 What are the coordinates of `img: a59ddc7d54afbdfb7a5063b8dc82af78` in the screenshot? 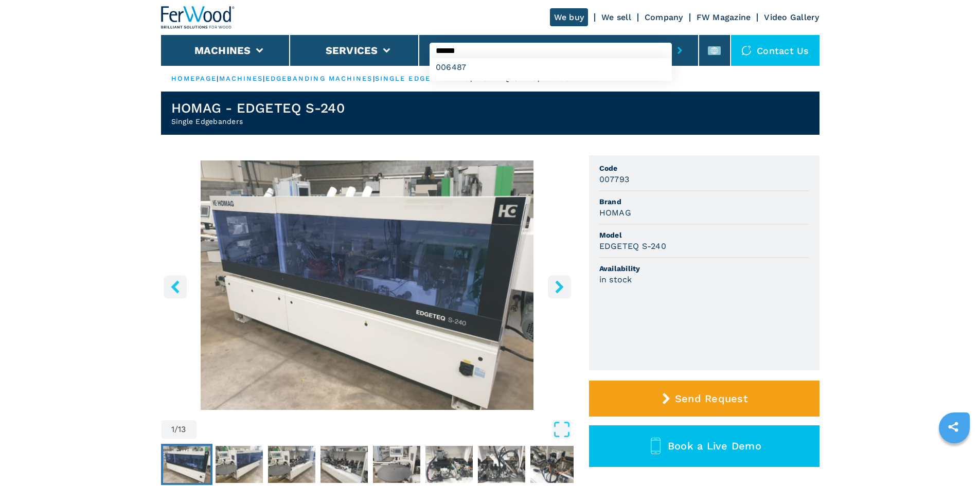 It's located at (397, 464).